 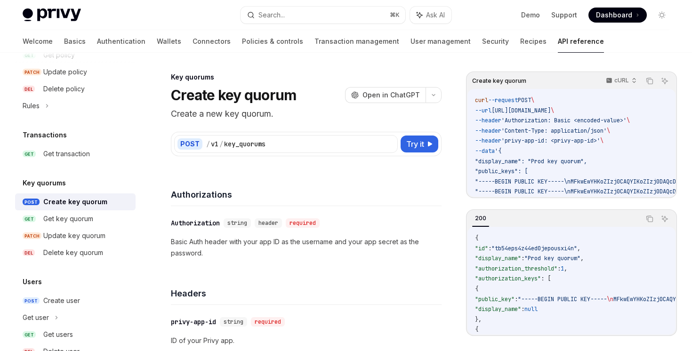 I want to click on div: Get key quorum, so click(x=68, y=219).